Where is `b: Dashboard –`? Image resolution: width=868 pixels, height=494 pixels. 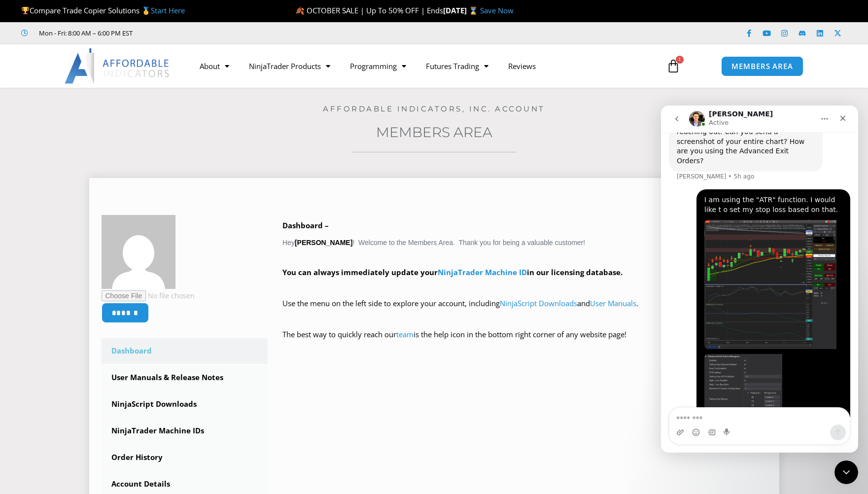 b: Dashboard – is located at coordinates (306, 225).